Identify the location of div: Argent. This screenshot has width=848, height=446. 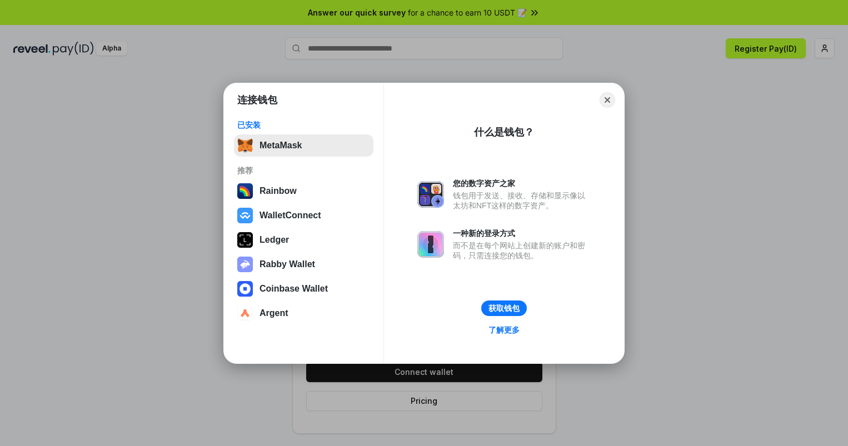
(274, 314).